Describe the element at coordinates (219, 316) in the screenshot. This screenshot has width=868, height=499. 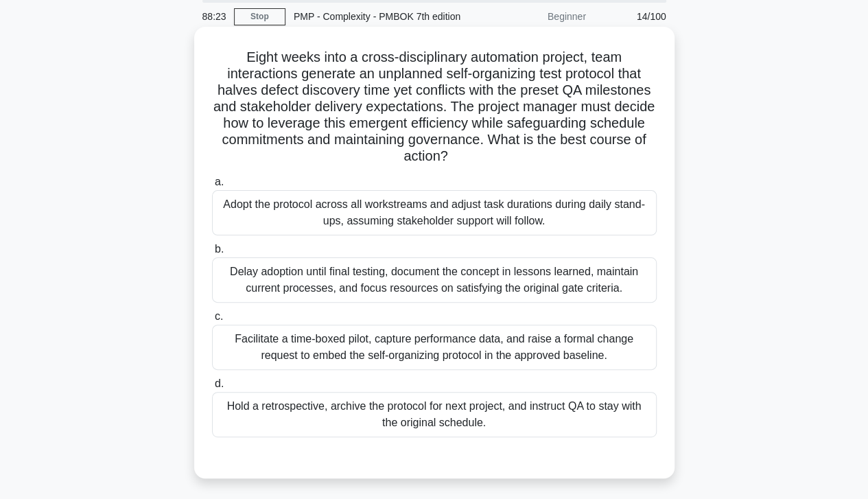
I see `span: c.` at that location.